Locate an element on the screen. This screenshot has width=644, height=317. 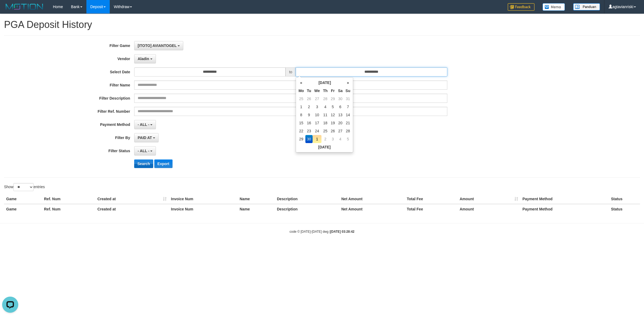
th: Fr is located at coordinates (332, 90).